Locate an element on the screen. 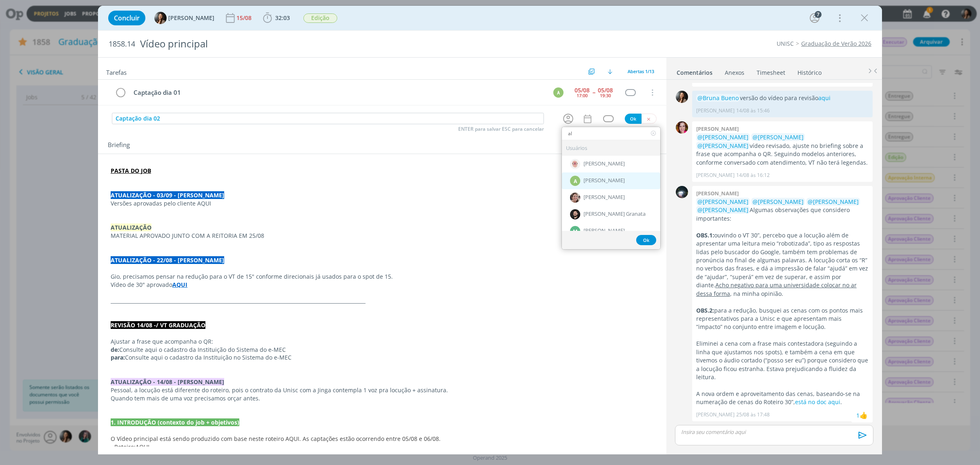 This screenshot has height=465, width=980. div: Captação dia 01 is located at coordinates (338, 93).